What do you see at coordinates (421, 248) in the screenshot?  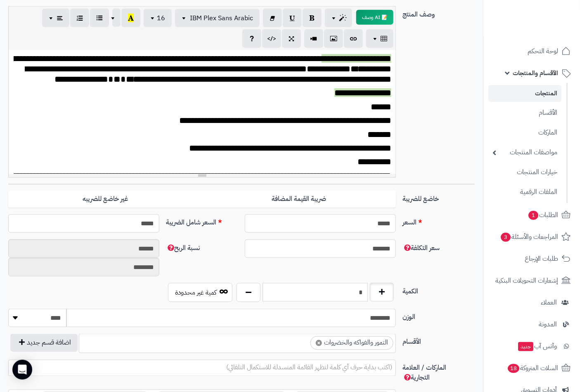 I see `span: سعر التكلفة` at bounding box center [421, 248].